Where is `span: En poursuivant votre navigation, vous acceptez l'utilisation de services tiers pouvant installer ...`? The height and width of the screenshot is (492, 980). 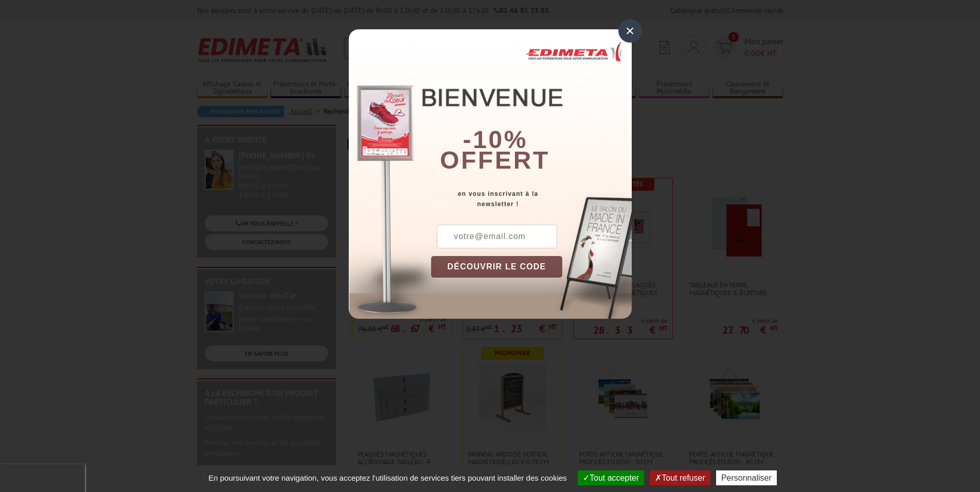
span: En poursuivant votre navigation, vous acceptez l'utilisation de services tiers pouvant installer ... is located at coordinates (387, 478).